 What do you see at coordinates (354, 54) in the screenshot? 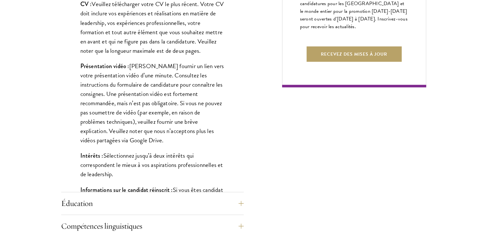
I see `button: Recevez des mises à jour` at bounding box center [354, 54].